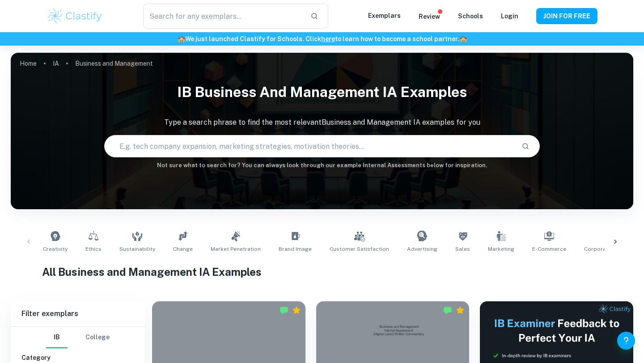  I want to click on button: IB, so click(57, 337).